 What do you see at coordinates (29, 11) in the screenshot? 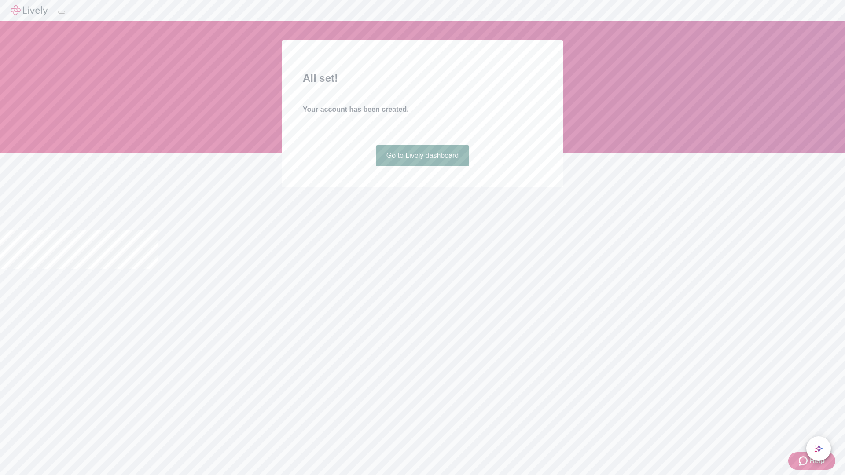
I see `img: Lively` at bounding box center [29, 11].